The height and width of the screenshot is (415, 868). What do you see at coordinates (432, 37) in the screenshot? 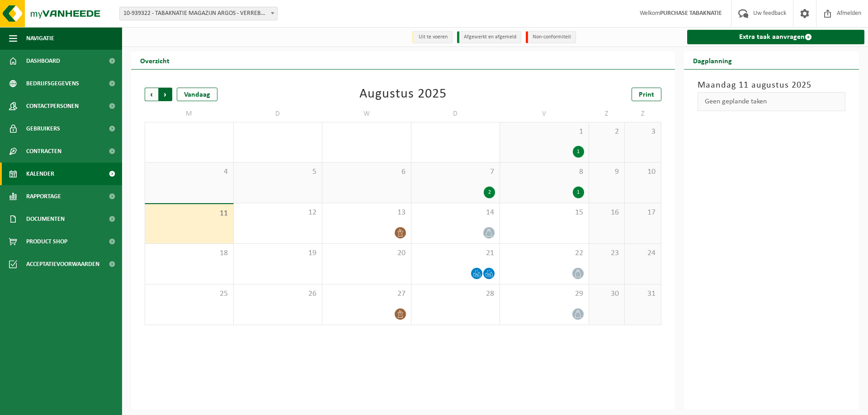
I see `li: Uit te voeren` at bounding box center [432, 37].